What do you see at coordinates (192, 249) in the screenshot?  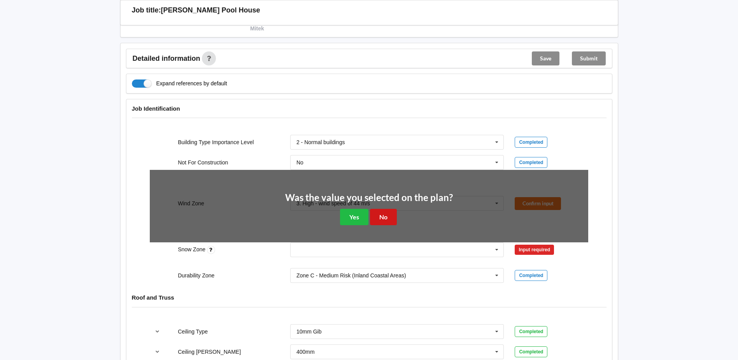 I see `label: Snow Zone` at bounding box center [192, 249].